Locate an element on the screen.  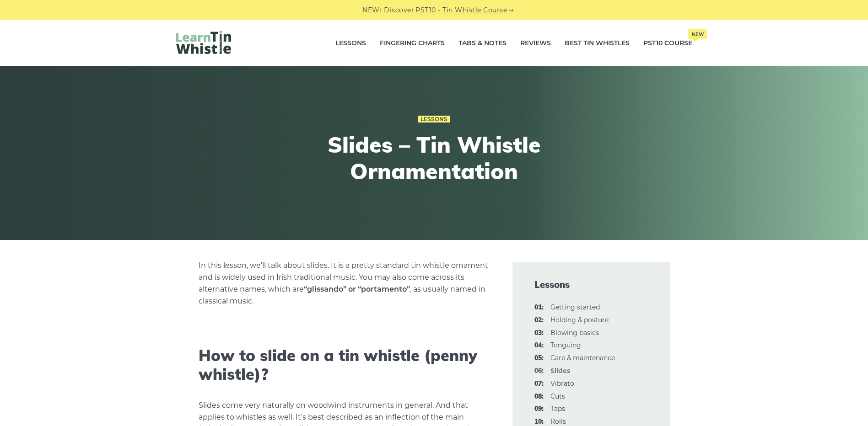
a: 07:Vibrato is located at coordinates (563, 383).